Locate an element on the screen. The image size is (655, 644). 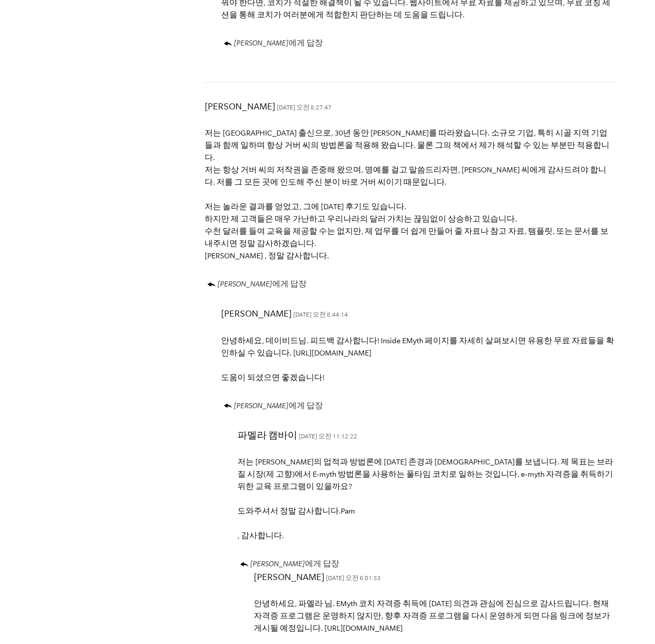
font: 파멜라 캠바이 is located at coordinates (267, 435).